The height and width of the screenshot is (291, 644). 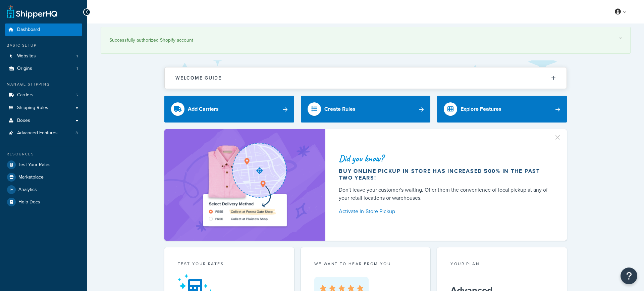 What do you see at coordinates (43, 133) in the screenshot?
I see `a: Advanced Features3` at bounding box center [43, 133].